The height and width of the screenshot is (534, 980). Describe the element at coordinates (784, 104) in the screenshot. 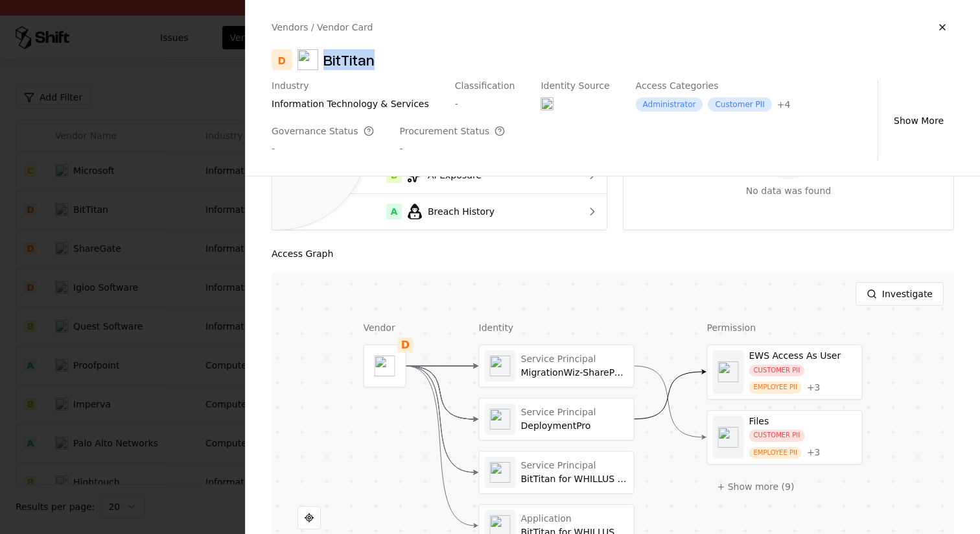

I see `button: +4` at that location.